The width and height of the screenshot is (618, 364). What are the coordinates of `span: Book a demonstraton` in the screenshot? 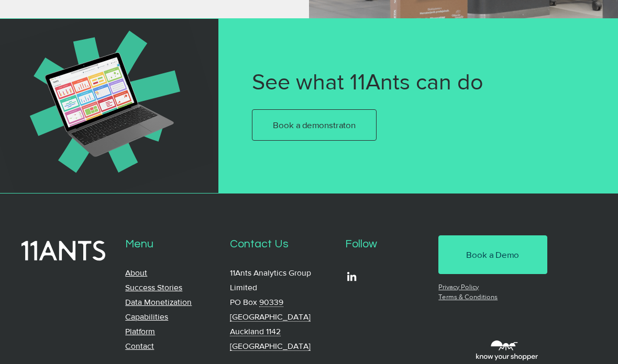 It's located at (314, 125).